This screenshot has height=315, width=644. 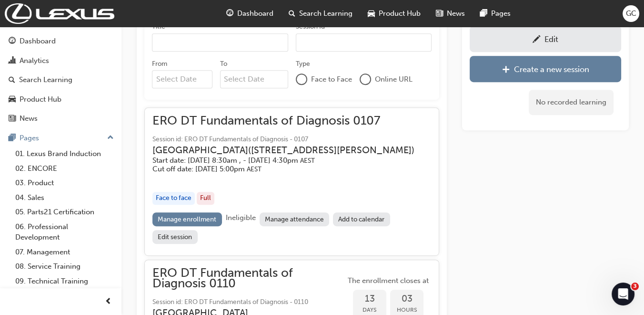 What do you see at coordinates (389, 280) in the screenshot?
I see `span: The enrollment closes at` at bounding box center [389, 280].